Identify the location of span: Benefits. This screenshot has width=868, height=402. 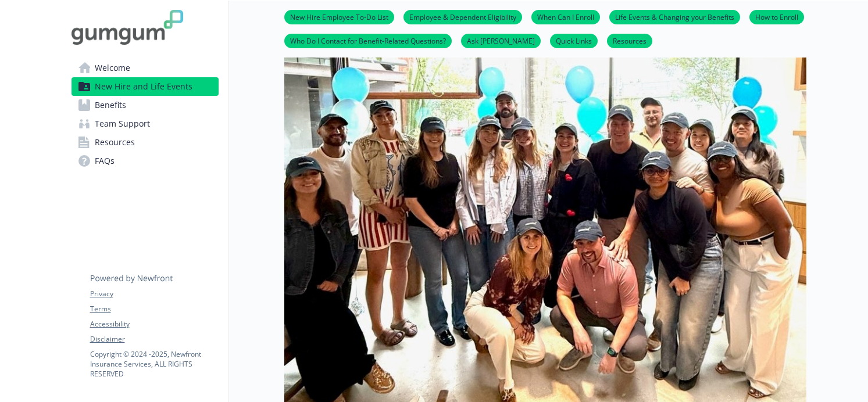
(110, 105).